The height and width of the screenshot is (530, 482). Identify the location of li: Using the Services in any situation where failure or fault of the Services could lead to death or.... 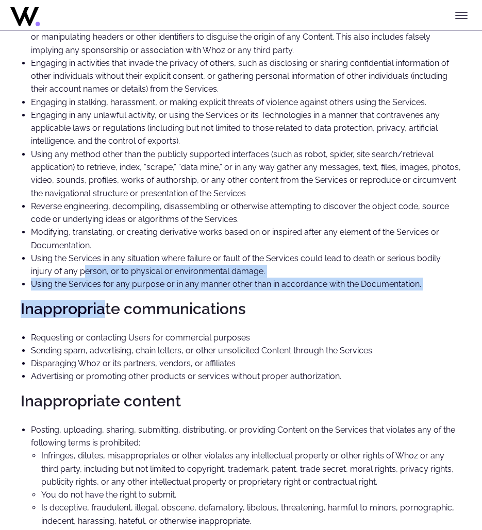
(246, 265).